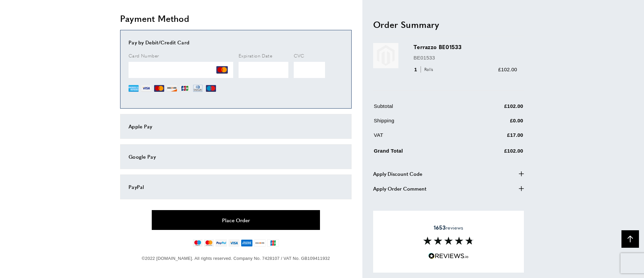 The width and height of the screenshot is (644, 278). What do you see at coordinates (198, 88) in the screenshot?
I see `img: DN.png` at bounding box center [198, 88].